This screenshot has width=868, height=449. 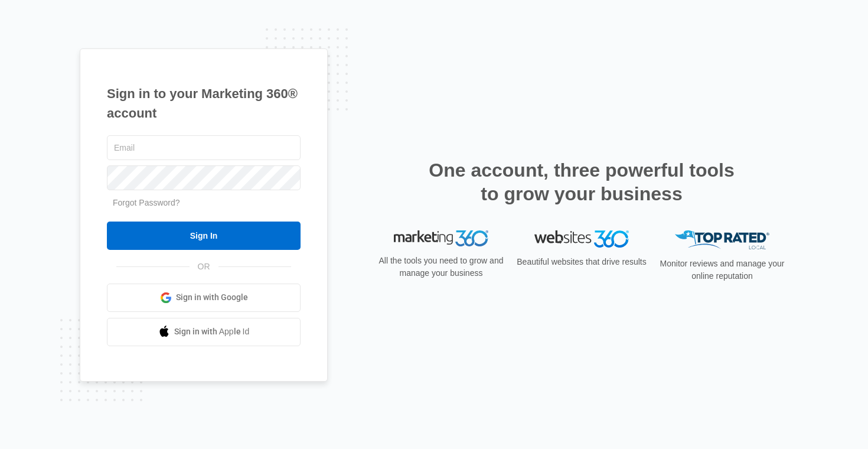 What do you see at coordinates (203, 148) in the screenshot?
I see `input: Email` at bounding box center [203, 148].